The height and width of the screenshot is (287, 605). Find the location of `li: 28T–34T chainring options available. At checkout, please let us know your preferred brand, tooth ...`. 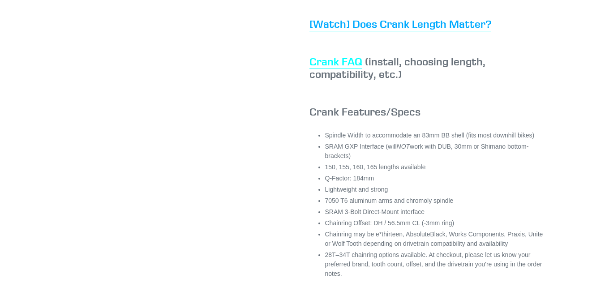

li: 28T–34T chainring options available. At checkout, please let us know your preferred brand, tooth ... is located at coordinates (436, 264).